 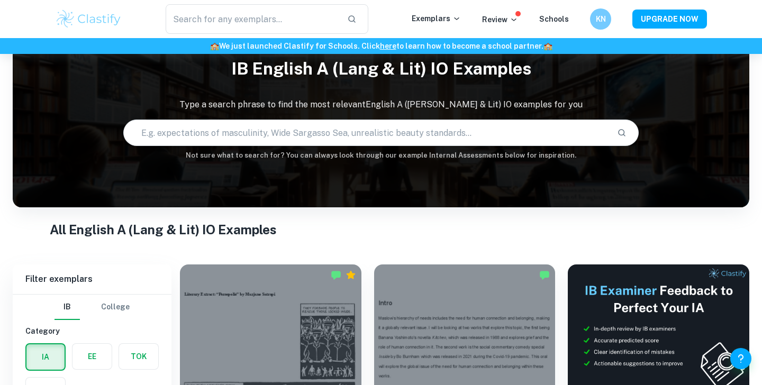 What do you see at coordinates (381, 156) in the screenshot?
I see `h6: Not sure what to search for? You can always look through our example Internal Assessments below f...` at bounding box center [381, 156].